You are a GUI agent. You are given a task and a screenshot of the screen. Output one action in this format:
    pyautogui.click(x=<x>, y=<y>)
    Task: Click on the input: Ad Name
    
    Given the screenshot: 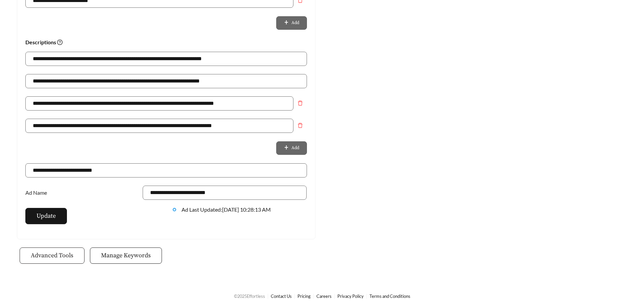 What is the action you would take?
    pyautogui.click(x=225, y=193)
    